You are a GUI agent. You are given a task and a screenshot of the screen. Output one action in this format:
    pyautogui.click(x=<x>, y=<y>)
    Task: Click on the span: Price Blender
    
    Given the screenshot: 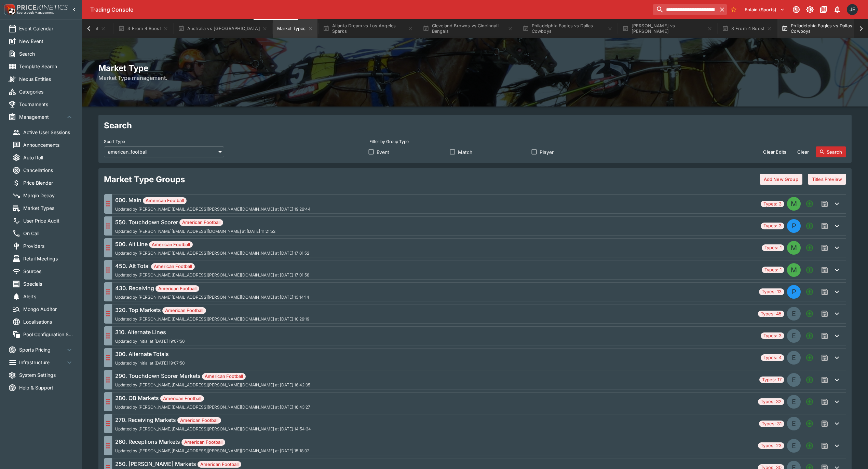 What is the action you would take?
    pyautogui.click(x=48, y=183)
    